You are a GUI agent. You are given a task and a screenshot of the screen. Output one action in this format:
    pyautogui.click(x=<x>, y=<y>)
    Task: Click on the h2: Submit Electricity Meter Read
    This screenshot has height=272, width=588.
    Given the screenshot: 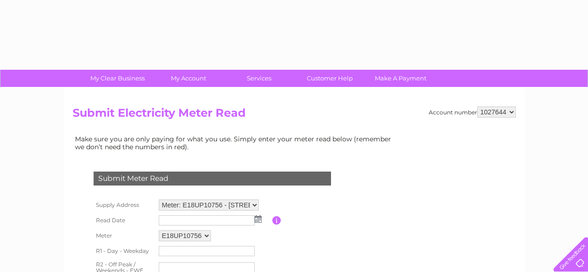 What is the action you would take?
    pyautogui.click(x=294, y=115)
    